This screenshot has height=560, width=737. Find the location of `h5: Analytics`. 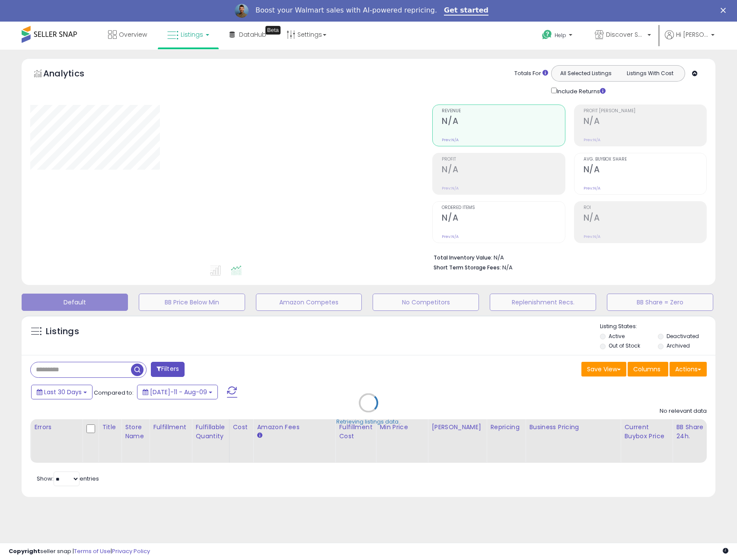

h5: Analytics is located at coordinates (72, 74).